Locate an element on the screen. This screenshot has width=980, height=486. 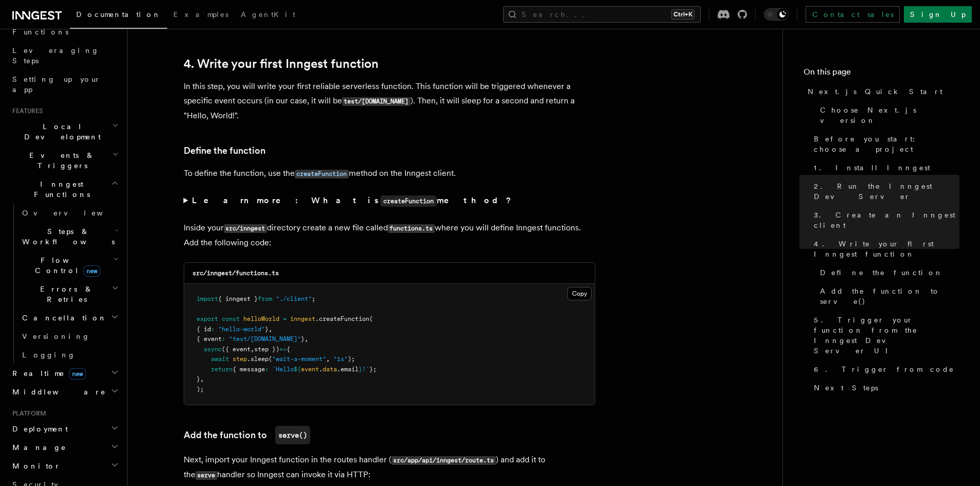
a: Next.js Quick Start is located at coordinates (881, 91).